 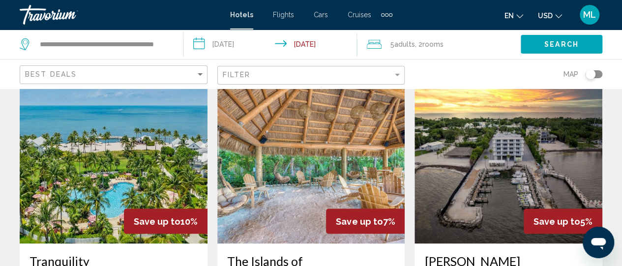 I want to click on mat-select: Sort by, so click(x=115, y=75).